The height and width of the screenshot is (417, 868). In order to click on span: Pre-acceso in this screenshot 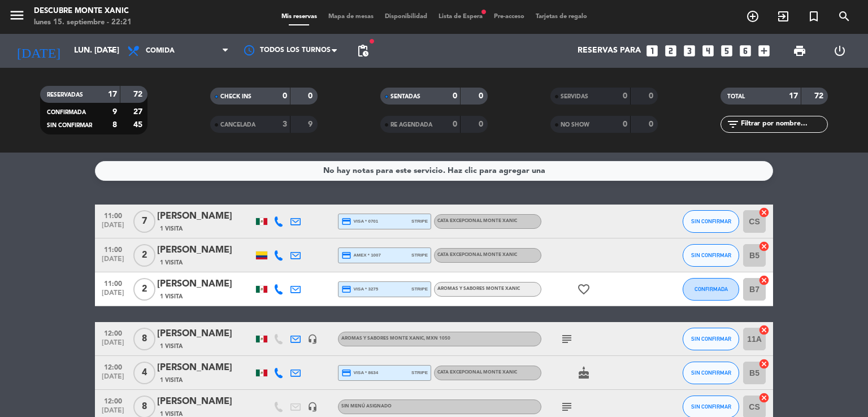, I will do `click(509, 16)`.